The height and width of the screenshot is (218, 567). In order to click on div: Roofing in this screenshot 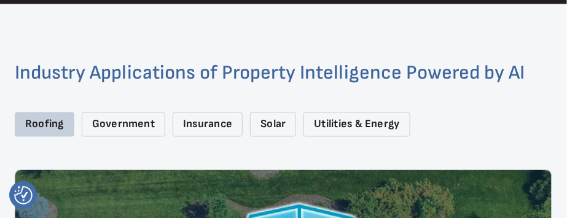, I will do `click(44, 125)`.